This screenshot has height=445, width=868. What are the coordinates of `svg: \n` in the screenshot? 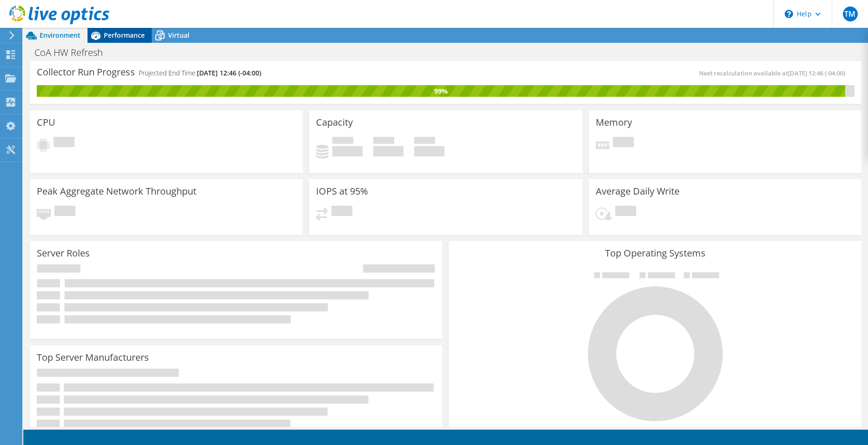 It's located at (789, 14).